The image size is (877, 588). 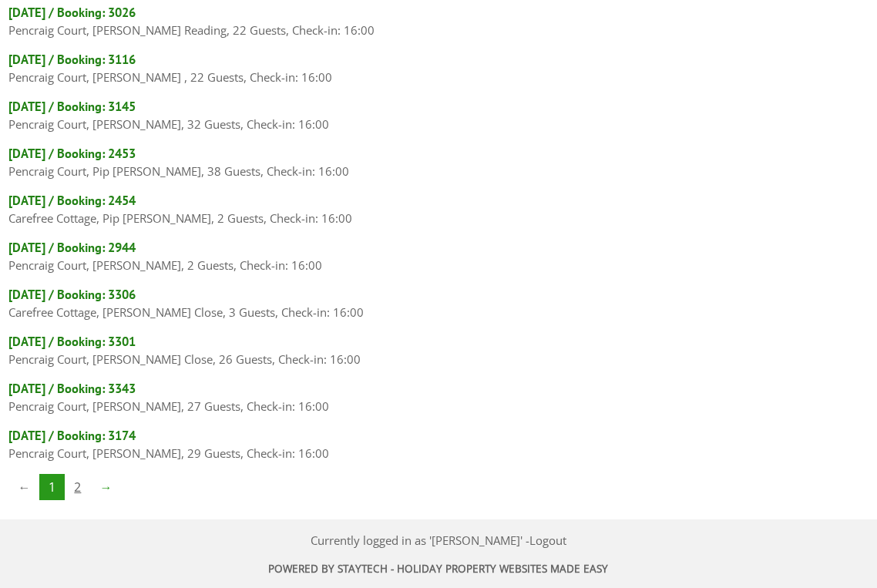 I want to click on a: 2, so click(x=77, y=487).